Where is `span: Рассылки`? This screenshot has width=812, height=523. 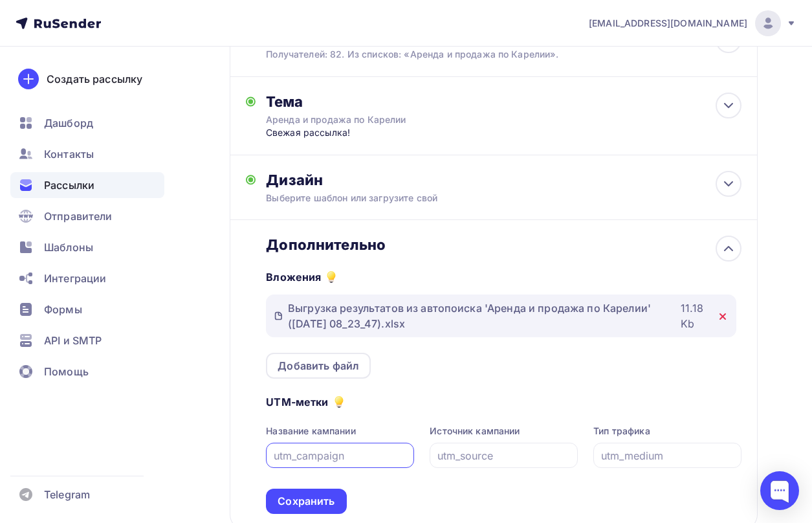
span: Рассылки is located at coordinates (70, 185).